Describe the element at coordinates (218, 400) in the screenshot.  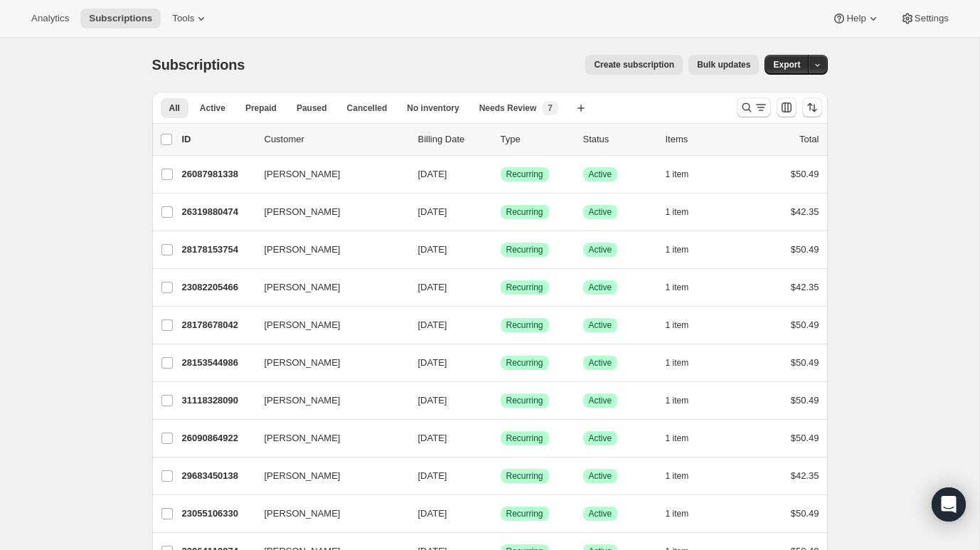
I see `p: 31118328090` at that location.